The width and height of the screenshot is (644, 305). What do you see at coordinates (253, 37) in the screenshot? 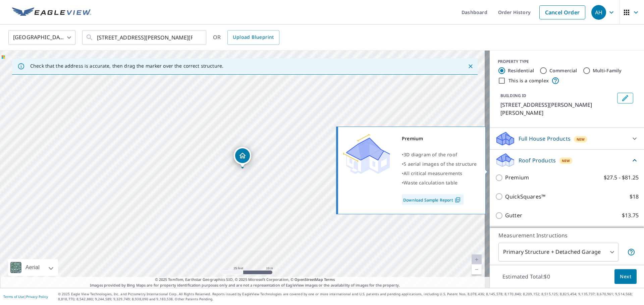
I see `span: Upload Blueprint` at bounding box center [253, 37].